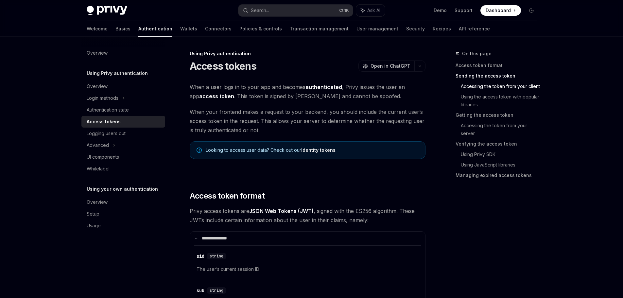  Describe the element at coordinates (477, 54) in the screenshot. I see `span: On this page` at that location.